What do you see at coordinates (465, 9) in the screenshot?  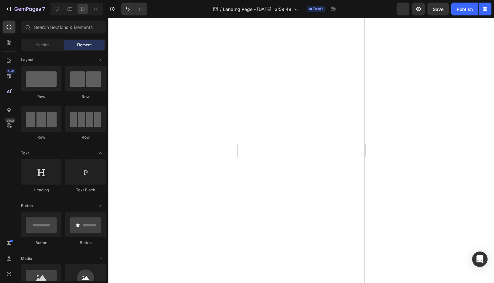 I see `div: Publish` at bounding box center [465, 9].